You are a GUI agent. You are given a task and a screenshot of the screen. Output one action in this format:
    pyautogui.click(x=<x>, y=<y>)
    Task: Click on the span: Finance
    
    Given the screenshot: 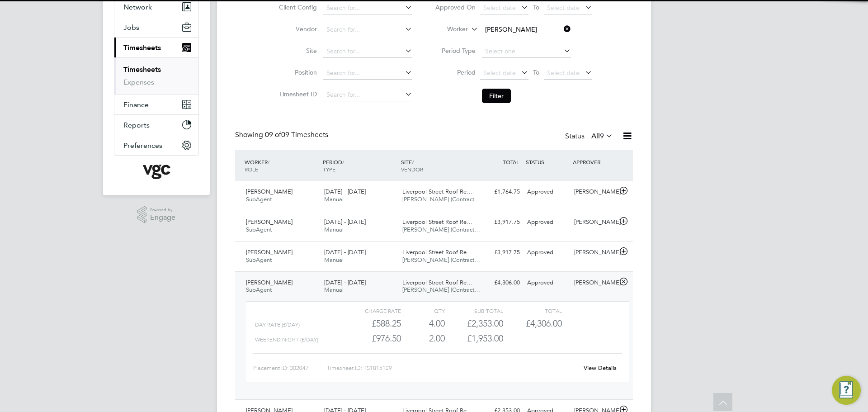 What is the action you would take?
    pyautogui.click(x=136, y=105)
    